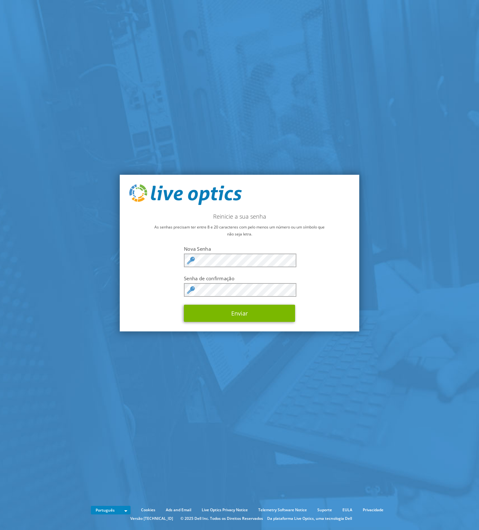 This screenshot has height=530, width=479. What do you see at coordinates (240, 278) in the screenshot?
I see `label: Senha de confirmação` at bounding box center [240, 278].